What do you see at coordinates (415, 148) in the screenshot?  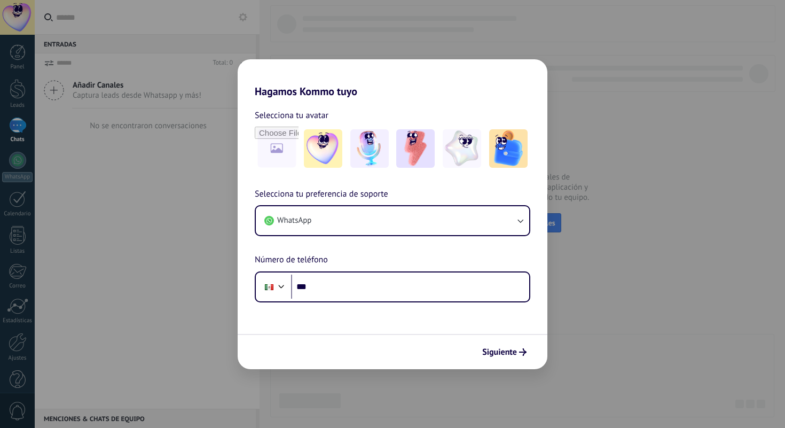 I see `img: -3.jpeg` at bounding box center [415, 148].